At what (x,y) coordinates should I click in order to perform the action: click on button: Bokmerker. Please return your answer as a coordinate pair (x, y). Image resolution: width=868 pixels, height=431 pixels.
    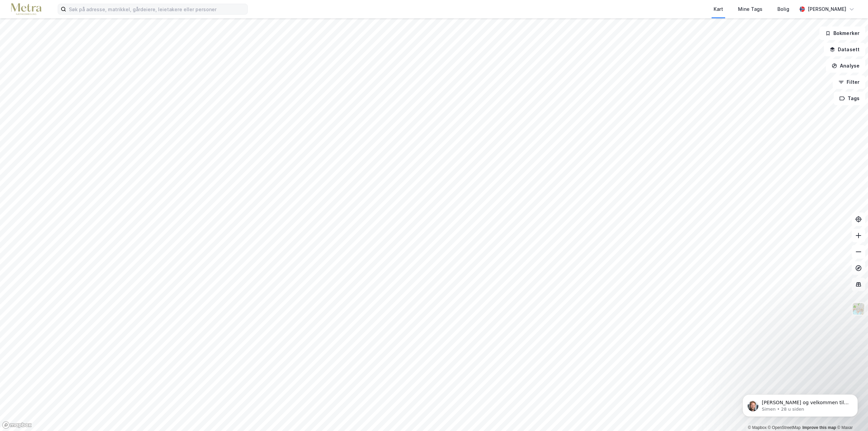
    Looking at the image, I should click on (842, 34).